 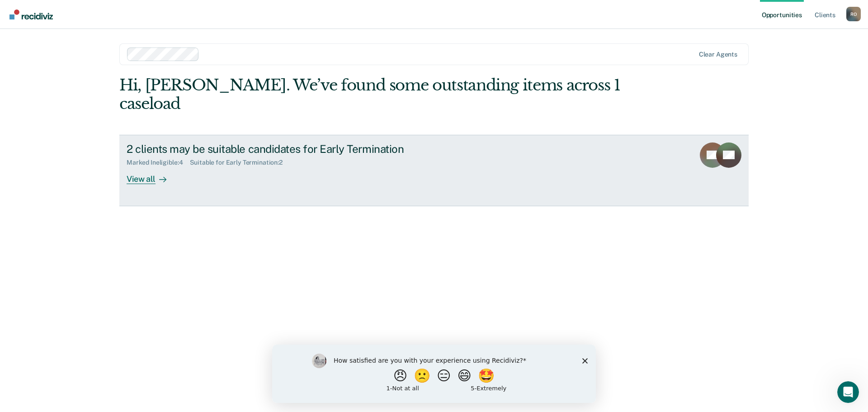 I want to click on img: Recidiviz, so click(x=31, y=14).